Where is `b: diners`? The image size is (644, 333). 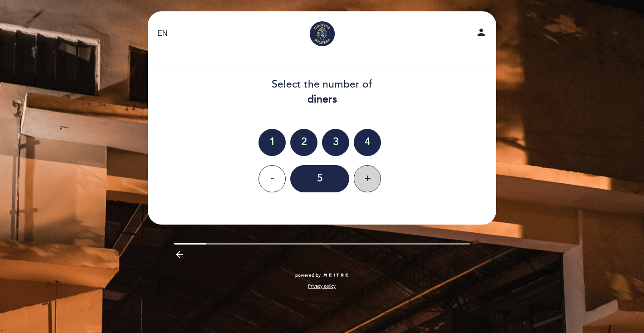 b: diners is located at coordinates (322, 99).